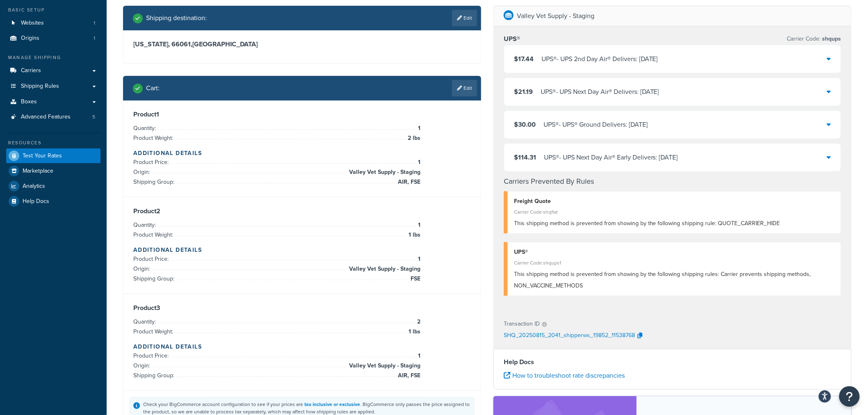  Describe the element at coordinates (302, 114) in the screenshot. I see `h3: Product 1` at that location.